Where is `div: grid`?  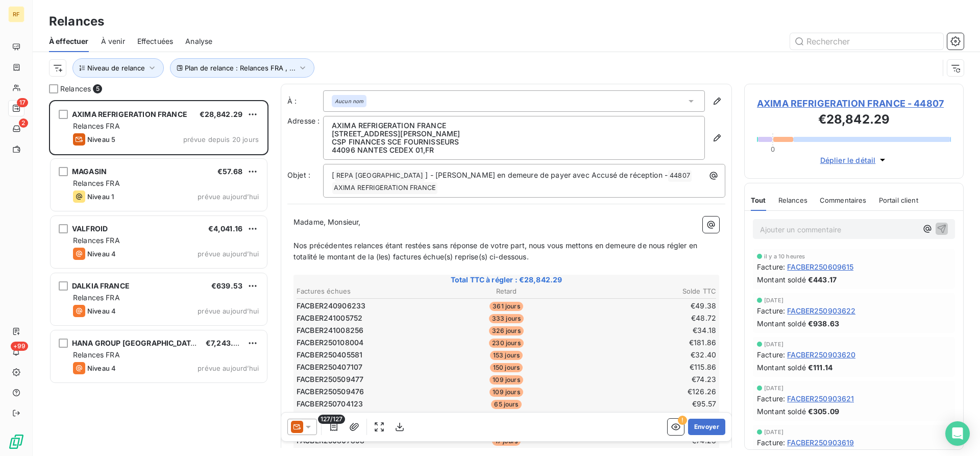
div: grid is located at coordinates (159, 278).